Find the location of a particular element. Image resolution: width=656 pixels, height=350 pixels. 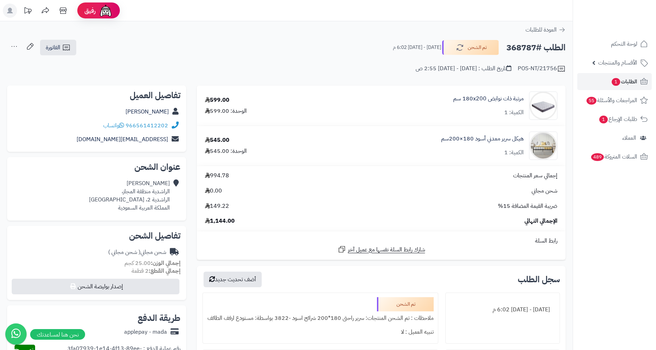

span: شحن مجاني is located at coordinates (544, 191).